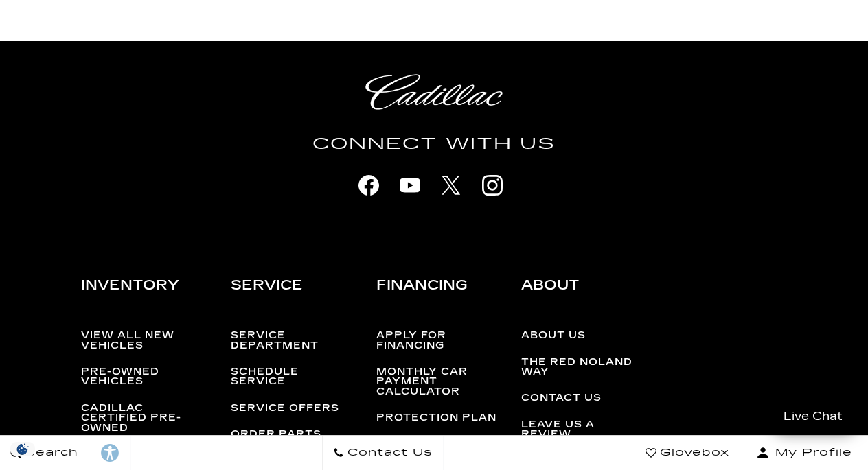  I want to click on a: The Red Noland Way, so click(583, 367).